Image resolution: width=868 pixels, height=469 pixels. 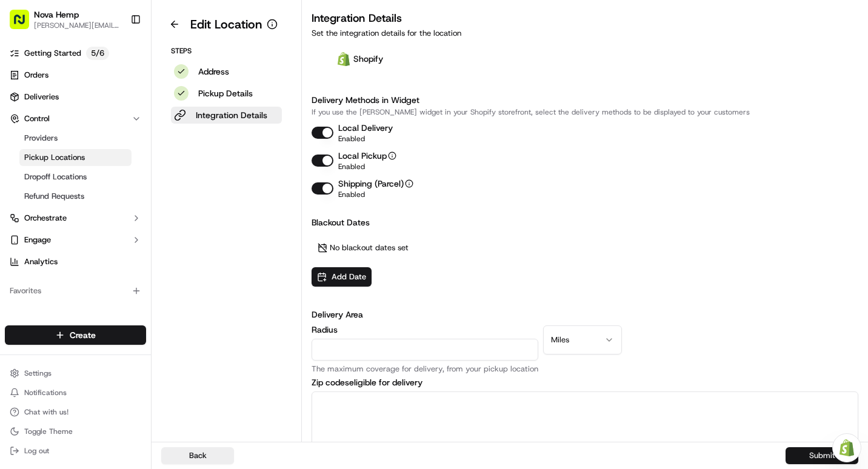 What do you see at coordinates (56, 15) in the screenshot?
I see `button: Nova Hemp` at bounding box center [56, 15].